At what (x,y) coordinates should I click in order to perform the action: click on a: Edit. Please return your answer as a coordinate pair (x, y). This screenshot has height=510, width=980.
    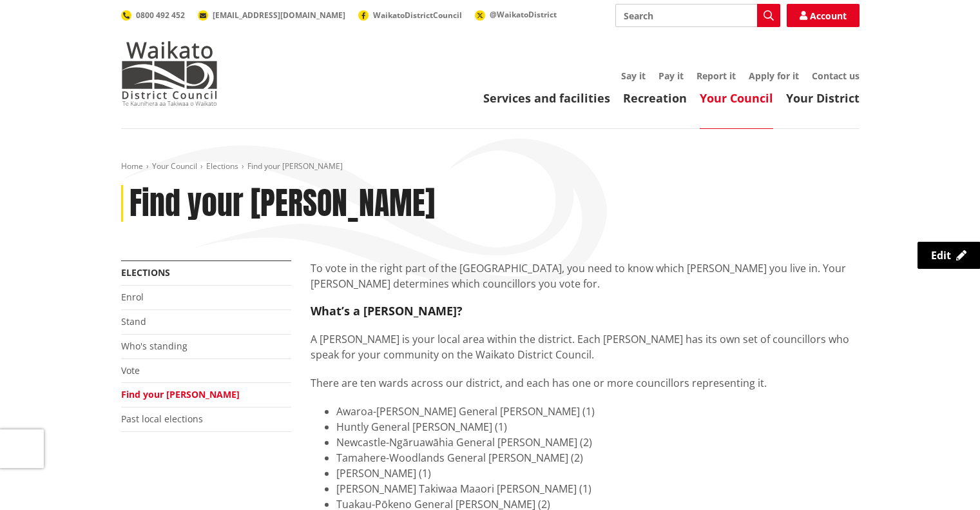
    Looking at the image, I should click on (948, 255).